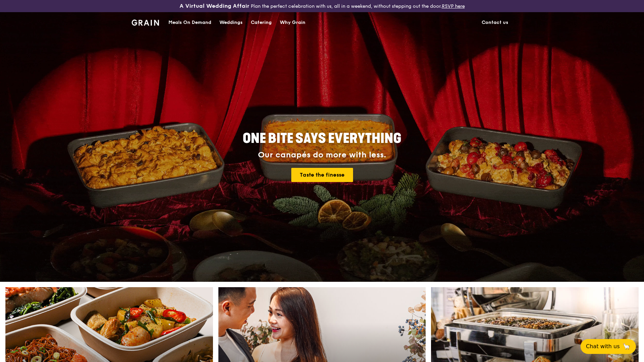 This screenshot has height=362, width=644. What do you see at coordinates (603, 347) in the screenshot?
I see `span: Chat with us` at bounding box center [603, 347].